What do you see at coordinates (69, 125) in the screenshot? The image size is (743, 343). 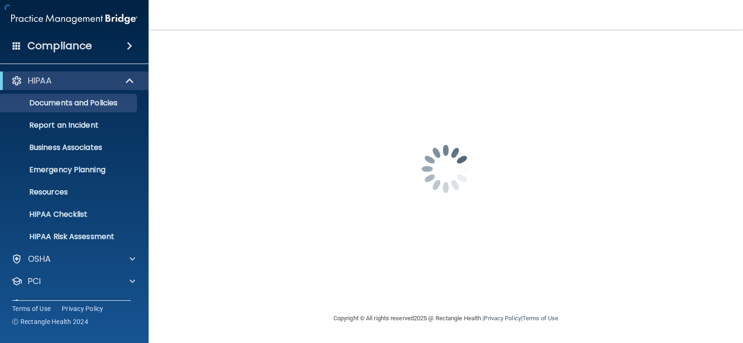 I see `p: Report an Incident` at bounding box center [69, 125].